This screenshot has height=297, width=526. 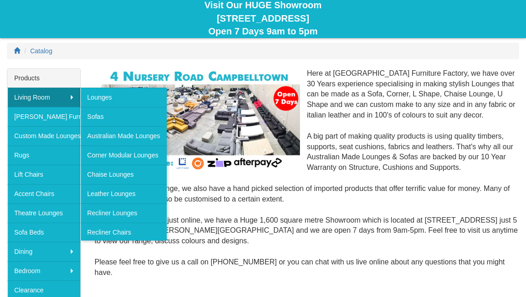 What do you see at coordinates (44, 97) in the screenshot?
I see `a: Living Room` at bounding box center [44, 97].